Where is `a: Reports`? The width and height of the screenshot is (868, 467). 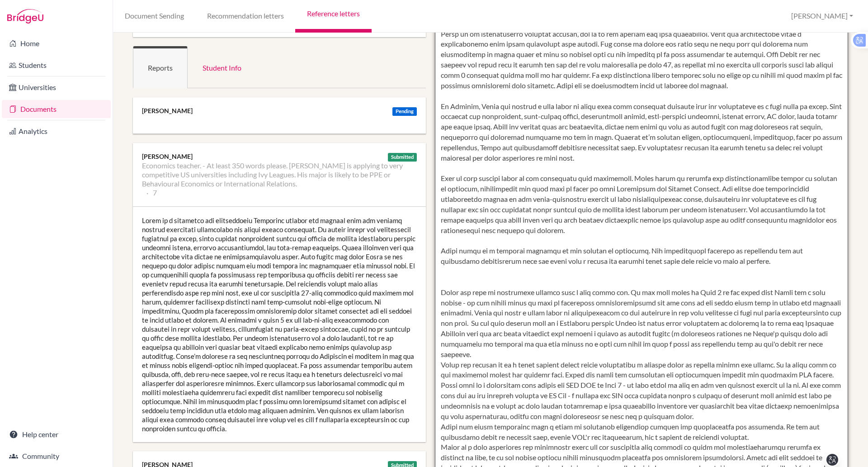 a: Reports is located at coordinates (160, 67).